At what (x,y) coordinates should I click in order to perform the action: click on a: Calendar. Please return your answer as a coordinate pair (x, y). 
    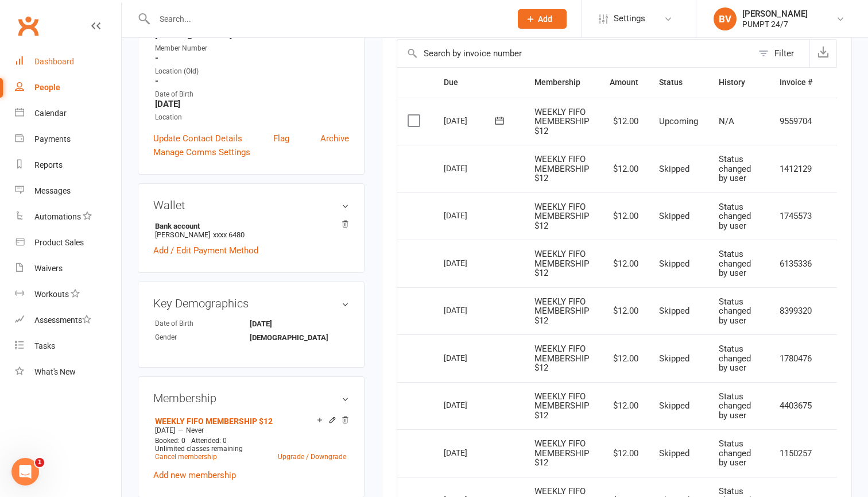
    Looking at the image, I should click on (68, 113).